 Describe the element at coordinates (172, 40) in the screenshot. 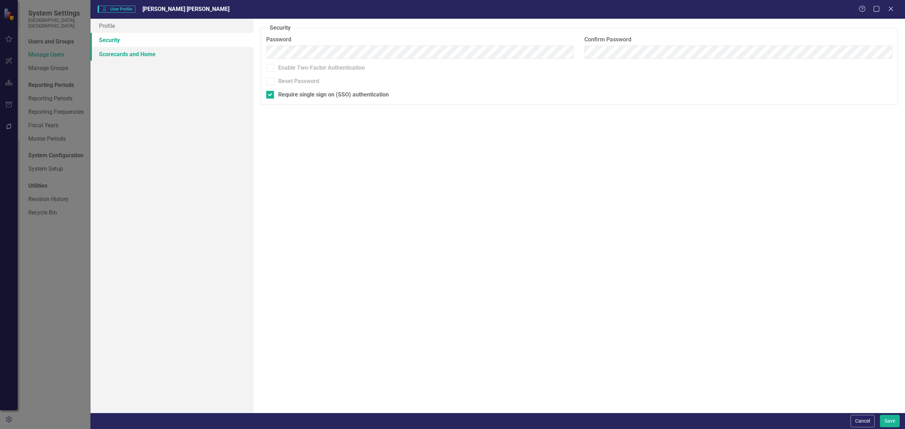

I see `a: Security` at that location.